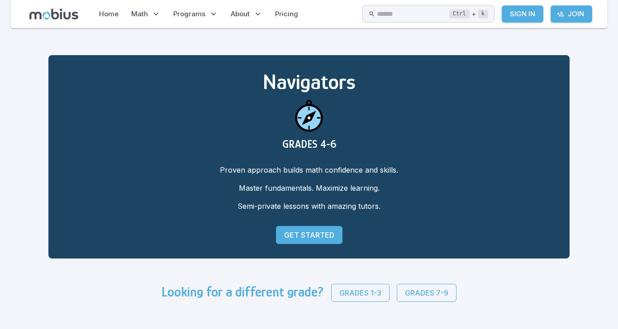 Image resolution: width=618 pixels, height=329 pixels. Describe the element at coordinates (243, 293) in the screenshot. I see `h3: Looking for a different grade?` at that location.